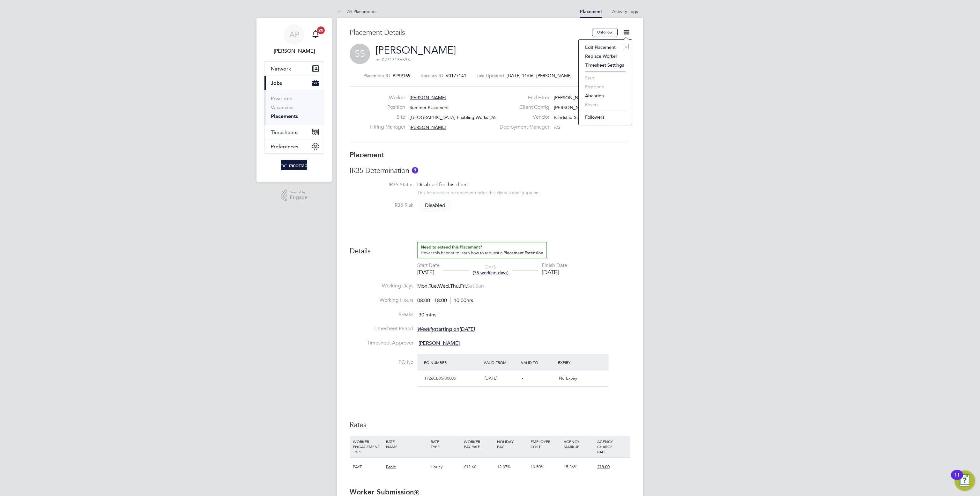 Image resolution: width=980 pixels, height=496 pixels. I want to click on span: 10.50%, so click(537, 466).